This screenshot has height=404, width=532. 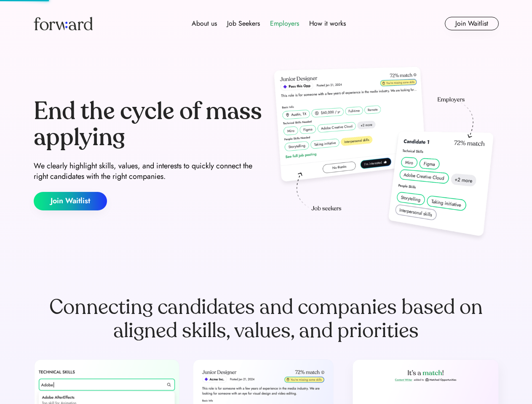 I want to click on div: Employers, so click(x=284, y=24).